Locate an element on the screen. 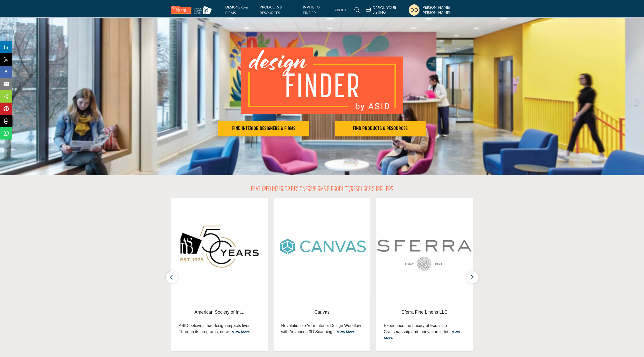 This screenshot has height=357, width=644. button: FIND INTERIOR DESIGNERS & FIRMS is located at coordinates (264, 129).